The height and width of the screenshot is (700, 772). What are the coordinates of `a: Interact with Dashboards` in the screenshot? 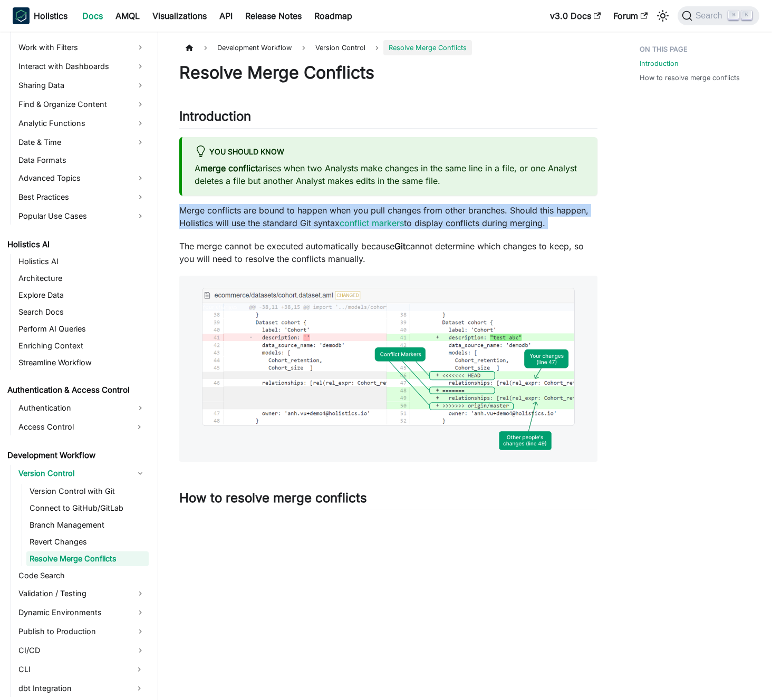 It's located at (82, 66).